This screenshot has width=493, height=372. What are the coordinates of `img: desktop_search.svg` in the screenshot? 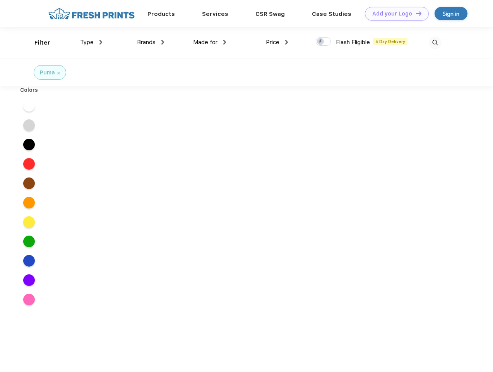 It's located at (435, 43).